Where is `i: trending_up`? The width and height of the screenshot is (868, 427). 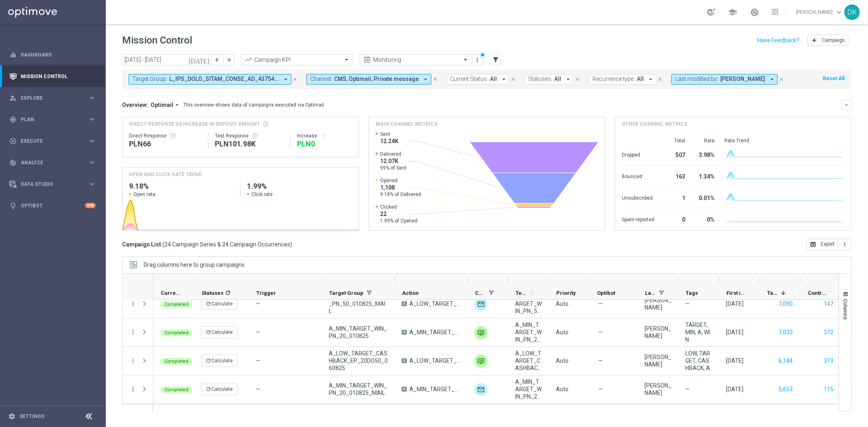 i: trending_up is located at coordinates (248, 60).